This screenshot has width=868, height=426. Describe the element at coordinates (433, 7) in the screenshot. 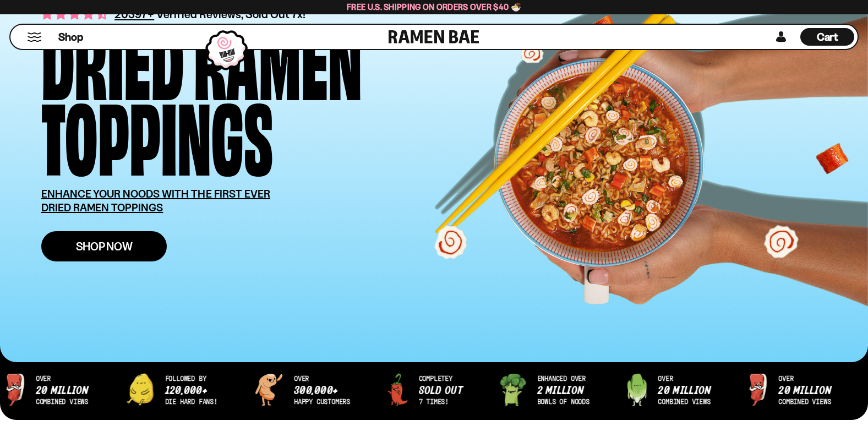

I see `span: Free U.S. Shipping on Orders over $40 🍜` at that location.